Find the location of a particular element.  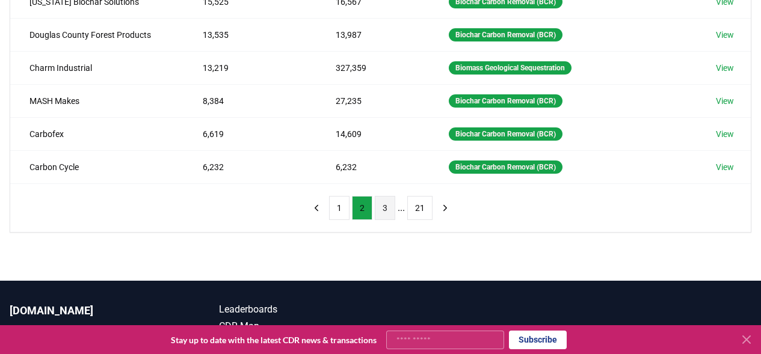

td: Carbofex is located at coordinates (97, 134).